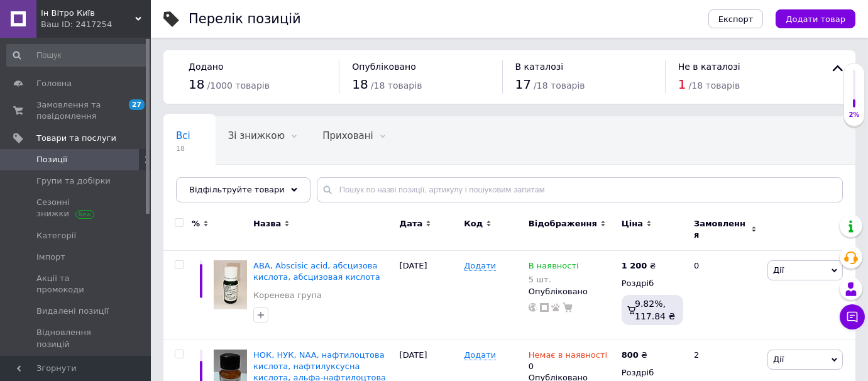 This screenshot has height=381, width=868. I want to click on span: Не в каталозі, so click(709, 67).